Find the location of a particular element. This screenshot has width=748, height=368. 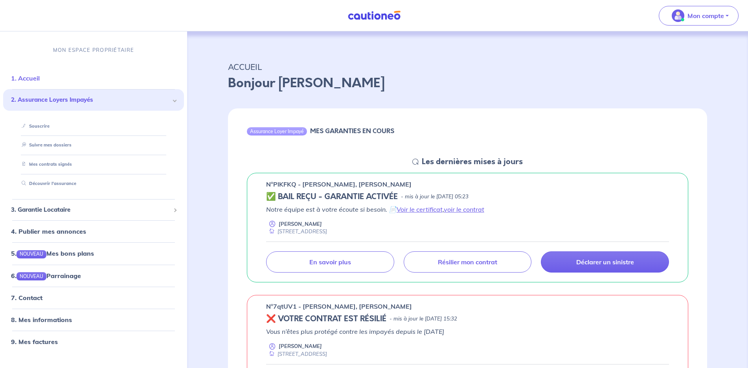

p: ACCUEIL is located at coordinates (467, 67).